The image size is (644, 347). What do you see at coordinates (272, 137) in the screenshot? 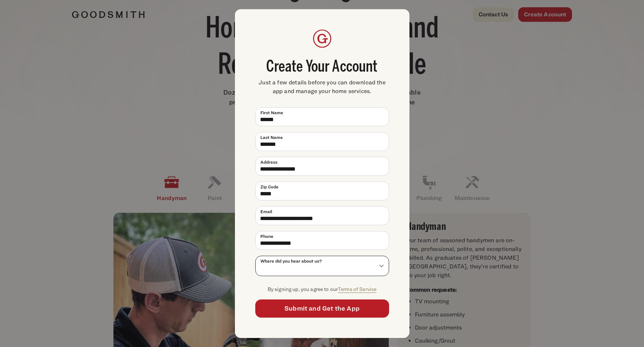
I see `span: Last Name` at bounding box center [272, 137].